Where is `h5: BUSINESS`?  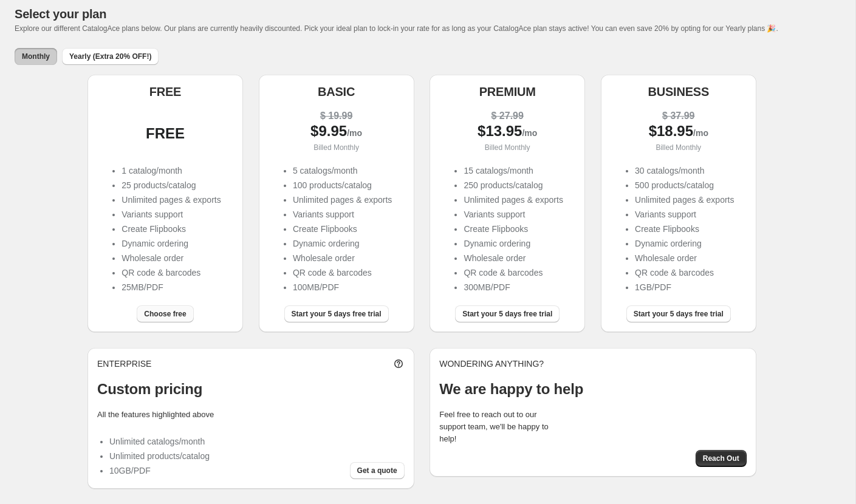 h5: BUSINESS is located at coordinates (678, 92).